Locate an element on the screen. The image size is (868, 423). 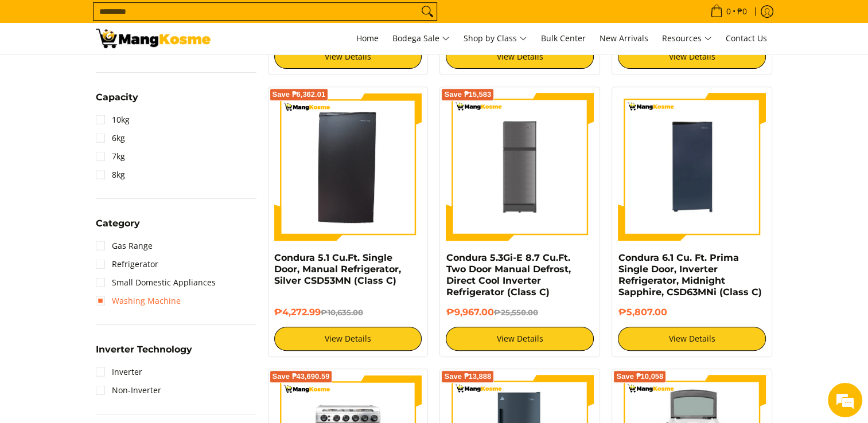
a: Small Domestic Appliances is located at coordinates (156, 282).